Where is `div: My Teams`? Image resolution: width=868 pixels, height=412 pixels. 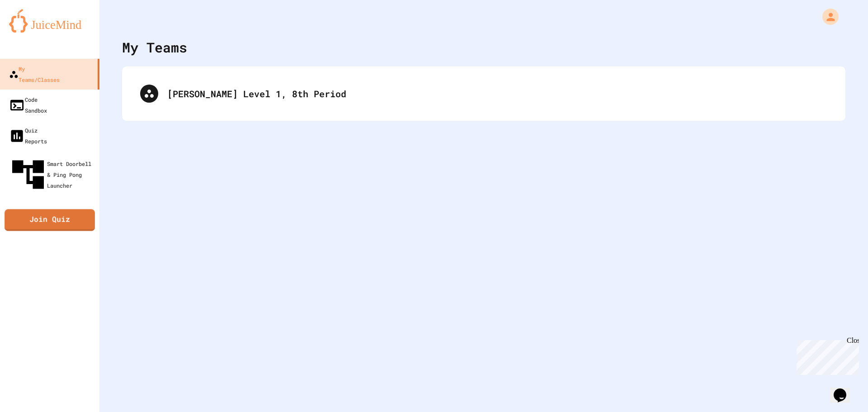
div: My Teams is located at coordinates (155, 47).